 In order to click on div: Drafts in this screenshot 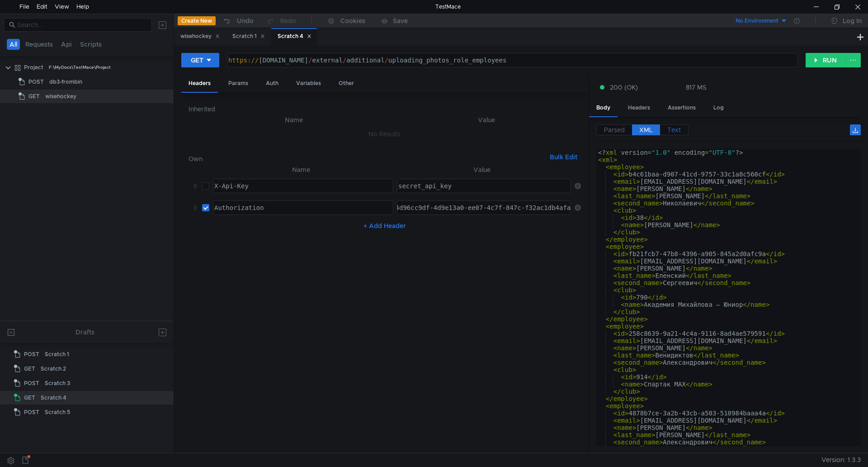, I will do `click(85, 332)`.